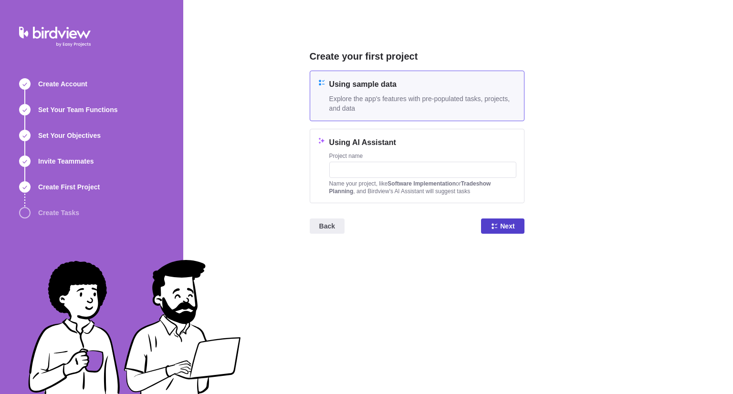 The width and height of the screenshot is (733, 394). I want to click on div: Name your project, like or , and Birdview's Al Assistant will suggest tasks, so click(423, 188).